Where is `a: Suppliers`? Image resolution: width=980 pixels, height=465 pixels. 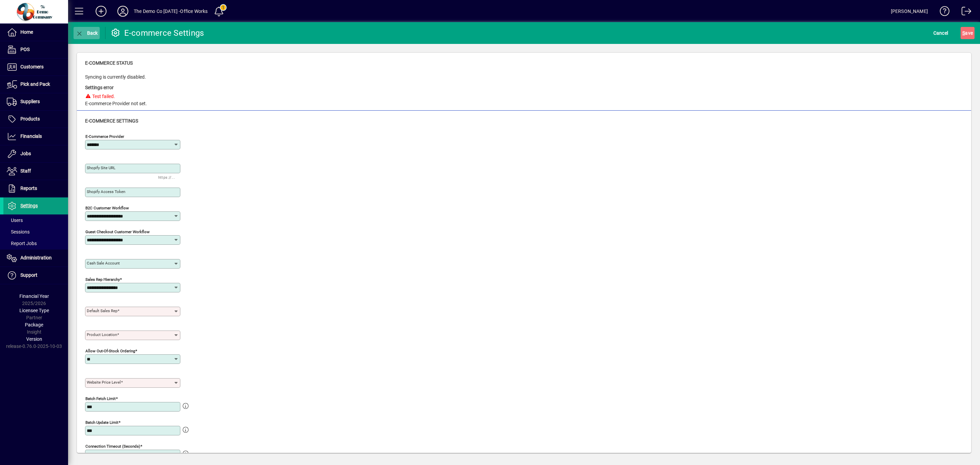
a: Suppliers is located at coordinates (35, 102).